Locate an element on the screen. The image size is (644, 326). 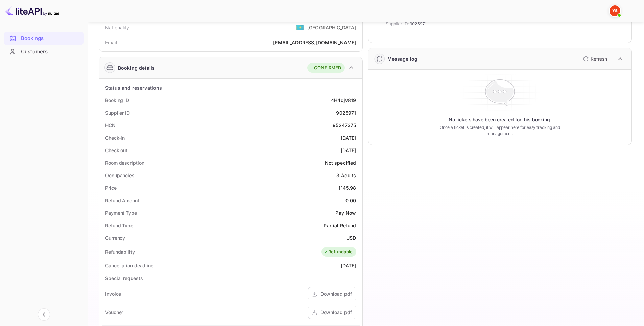
div: Booking details is located at coordinates (136, 67).